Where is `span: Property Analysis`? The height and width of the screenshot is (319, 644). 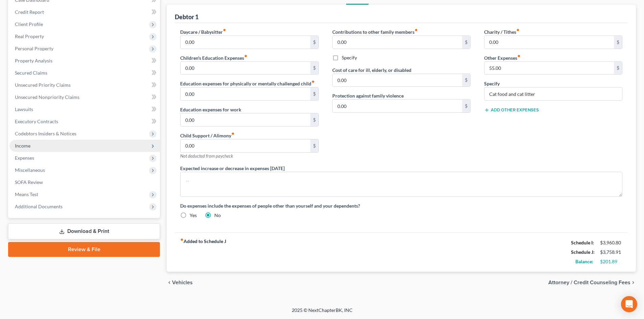
span: Property Analysis is located at coordinates (33, 60).